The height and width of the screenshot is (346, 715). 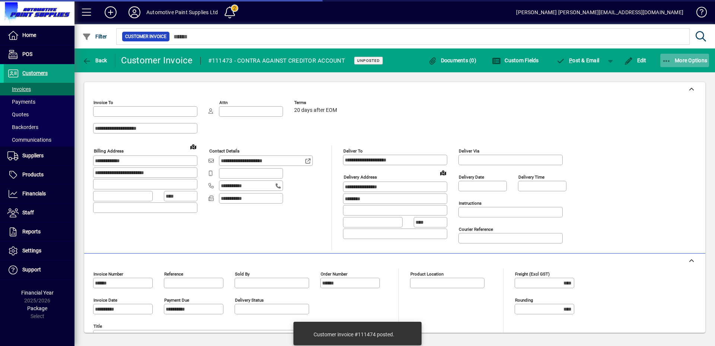 I want to click on span: Terms, so click(x=317, y=102).